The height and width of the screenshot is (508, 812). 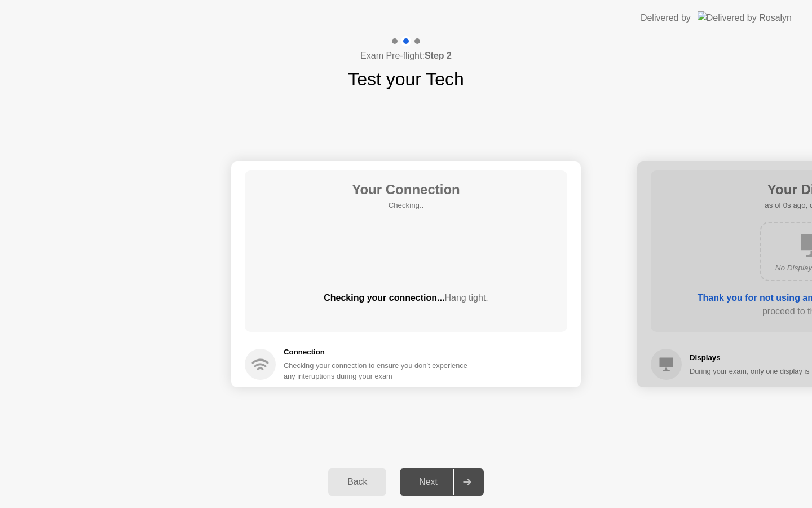 I want to click on button: Back, so click(x=357, y=482).